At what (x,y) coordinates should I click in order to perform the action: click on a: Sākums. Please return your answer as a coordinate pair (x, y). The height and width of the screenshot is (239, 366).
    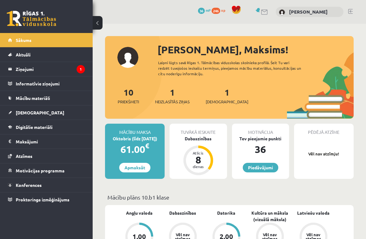
    Looking at the image, I should click on (46, 40).